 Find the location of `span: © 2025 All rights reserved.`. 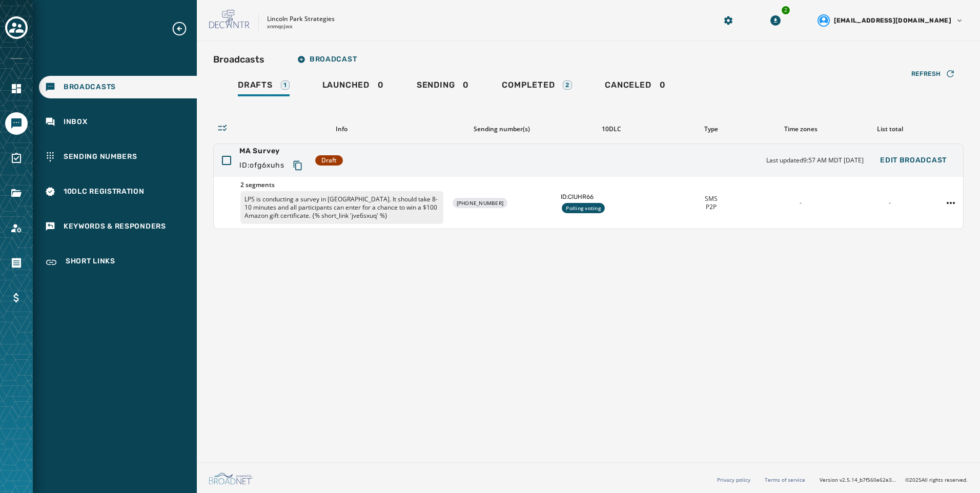

span: © 2025 All rights reserved. is located at coordinates (937, 480).